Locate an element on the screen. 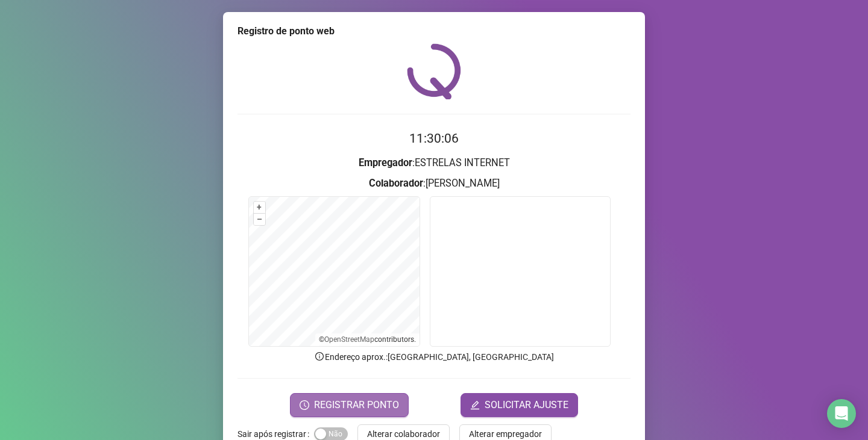 This screenshot has width=868, height=440. strong: Empregador is located at coordinates (385, 163).